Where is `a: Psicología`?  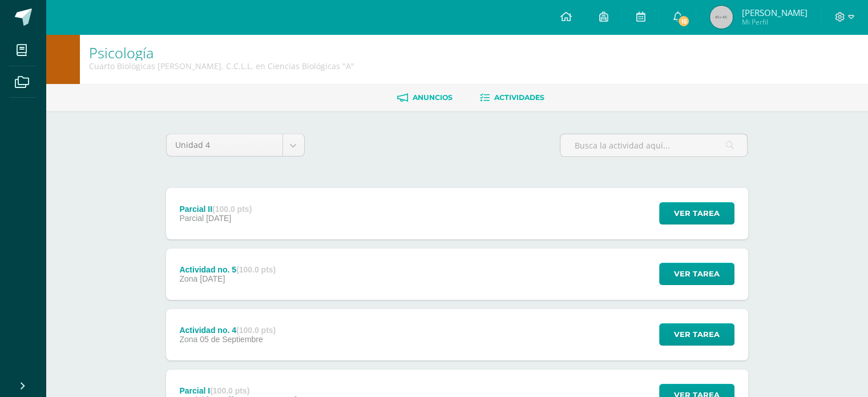
a: Psicología is located at coordinates (121, 53).